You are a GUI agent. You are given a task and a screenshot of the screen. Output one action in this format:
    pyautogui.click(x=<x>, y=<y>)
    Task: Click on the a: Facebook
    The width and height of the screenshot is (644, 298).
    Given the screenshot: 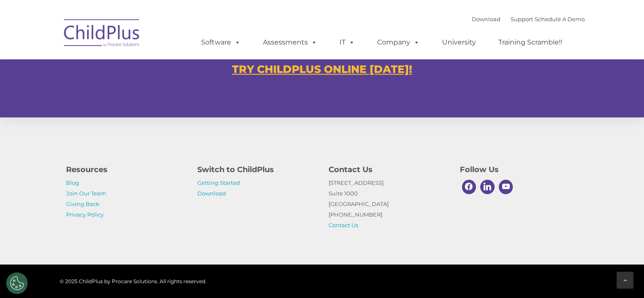 What is the action you would take?
    pyautogui.click(x=469, y=187)
    